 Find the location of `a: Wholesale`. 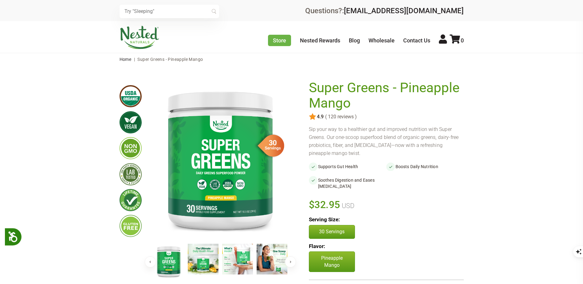

a: Wholesale is located at coordinates (381, 40).